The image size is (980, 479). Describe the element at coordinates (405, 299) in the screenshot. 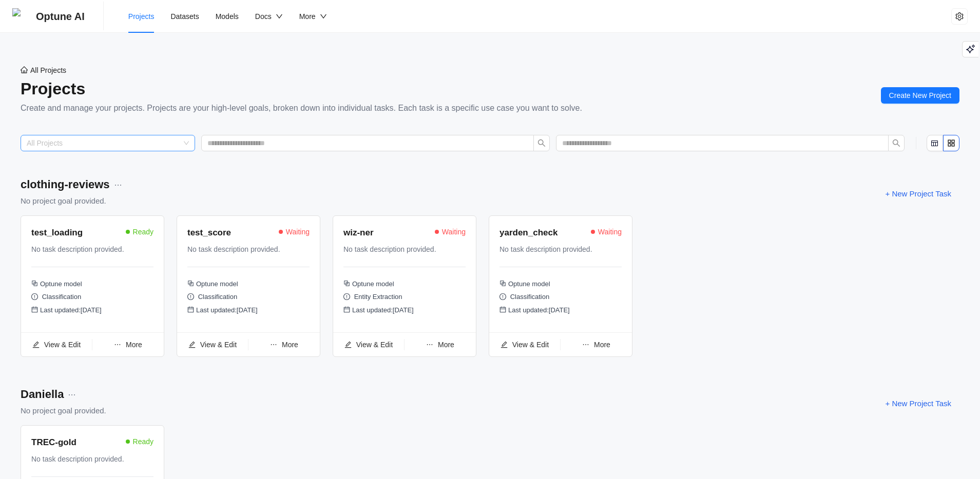

I see `div: Entity Extraction` at that location.